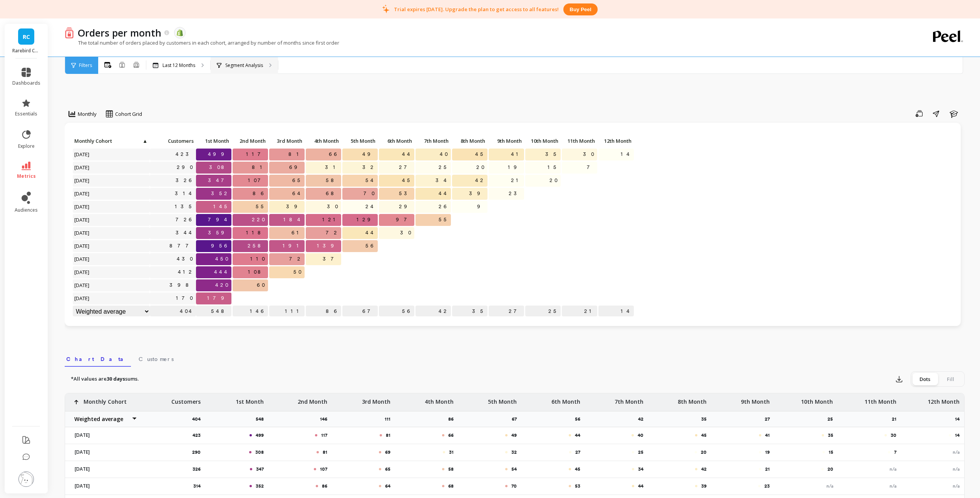 The height and width of the screenshot is (498, 980). I want to click on span: 10th Month, so click(543, 141).